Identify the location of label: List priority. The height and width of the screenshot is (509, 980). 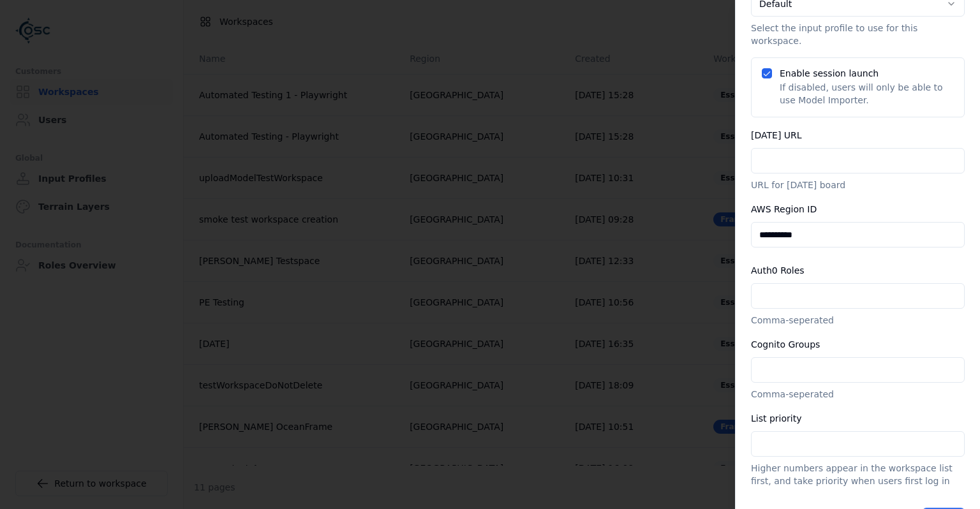
(776, 418).